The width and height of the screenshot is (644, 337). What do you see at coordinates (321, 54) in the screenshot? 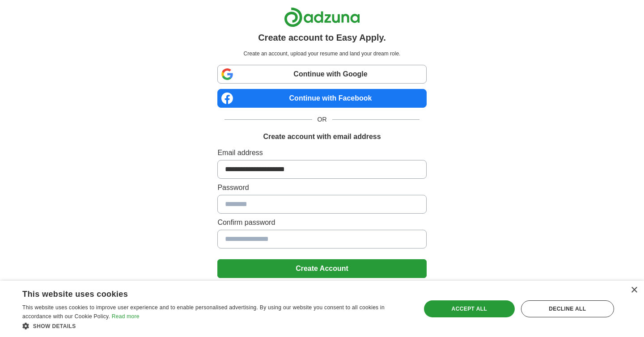
I see `p: Create an account, upload your resume and land your dream role.` at bounding box center [321, 54].